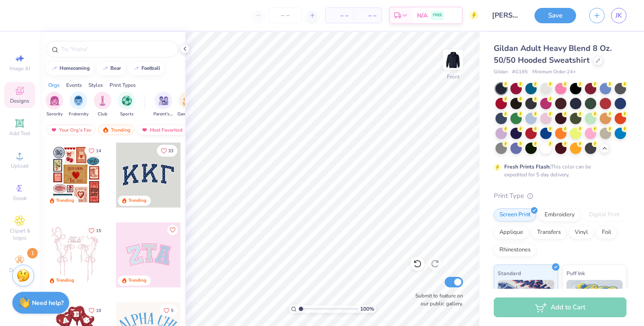  I want to click on div: Rhinestones, so click(515, 250).